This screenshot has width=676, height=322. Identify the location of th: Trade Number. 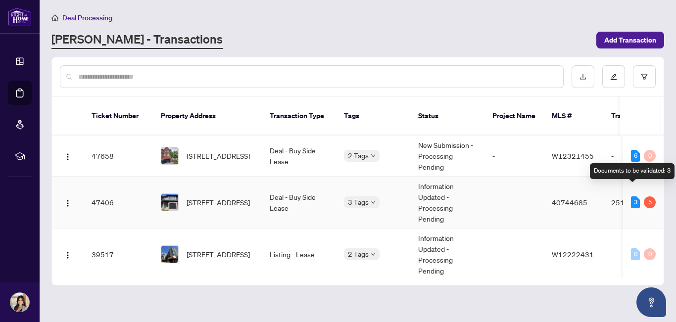
(638, 116).